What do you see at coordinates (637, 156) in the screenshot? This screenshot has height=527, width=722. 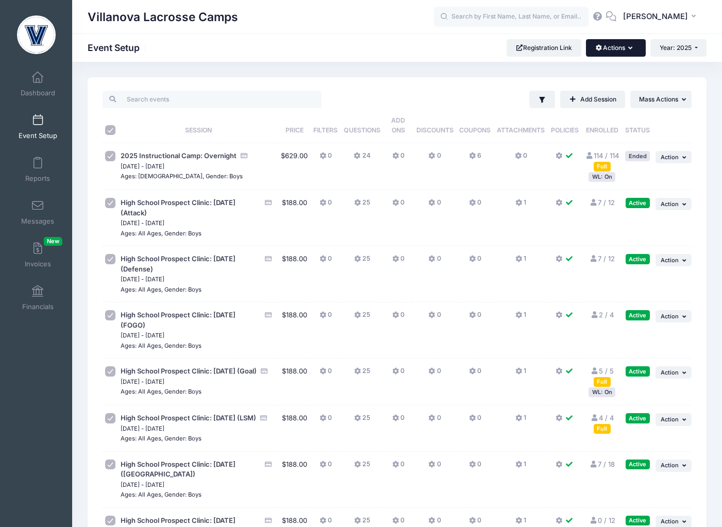 I see `div: Ended` at bounding box center [637, 156].